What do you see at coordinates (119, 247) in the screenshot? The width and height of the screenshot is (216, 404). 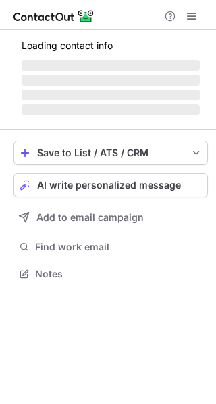 I see `span: Find work email` at bounding box center [119, 247].